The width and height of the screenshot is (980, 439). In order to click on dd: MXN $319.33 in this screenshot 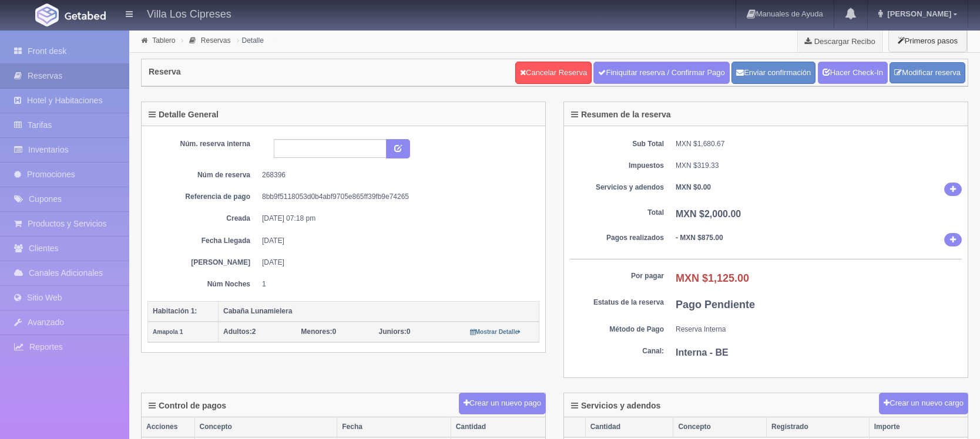, I will do `click(818, 165)`.